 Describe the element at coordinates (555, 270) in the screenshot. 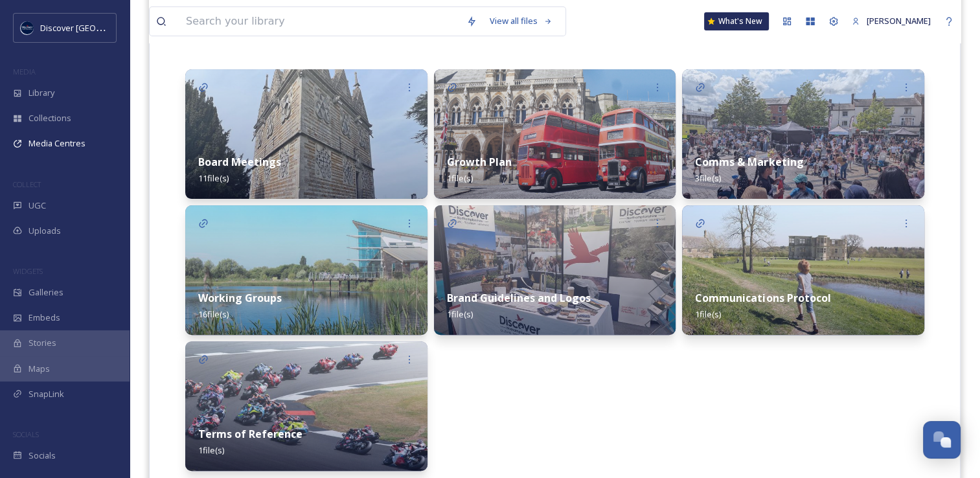

I see `img: 71c7b32b-ac08-45bd-82d9-046af5700af1.jpg` at that location.